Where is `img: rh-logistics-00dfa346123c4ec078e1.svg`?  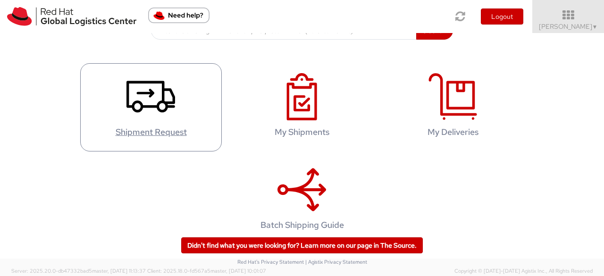 img: rh-logistics-00dfa346123c4ec078e1.svg is located at coordinates (72, 17).